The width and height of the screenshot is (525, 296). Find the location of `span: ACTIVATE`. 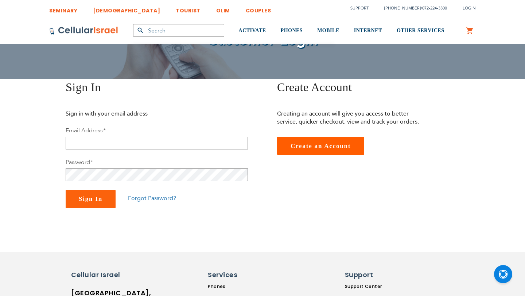

span: ACTIVATE is located at coordinates (252, 30).